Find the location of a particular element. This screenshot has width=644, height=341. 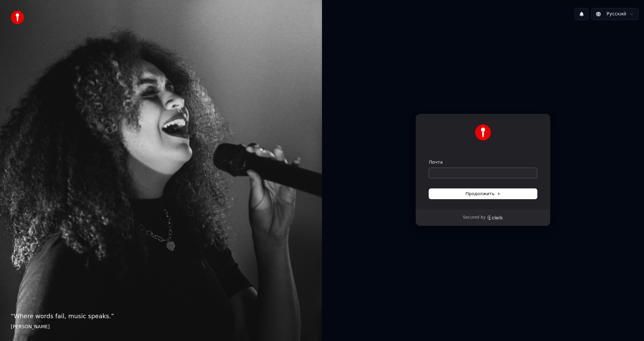

p: “ Where words fail, music speaks. ” is located at coordinates (161, 316).